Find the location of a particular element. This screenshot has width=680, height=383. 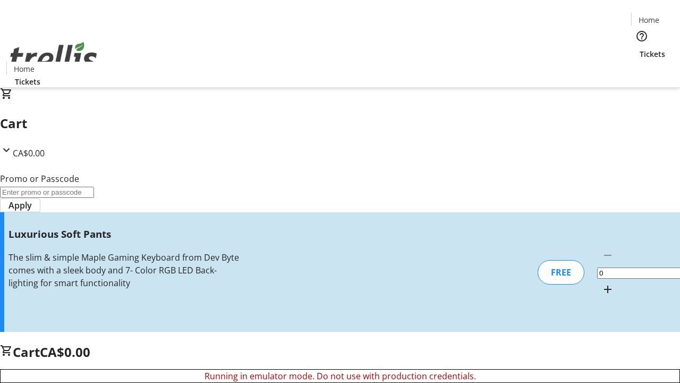

button: Help is located at coordinates (642, 36).